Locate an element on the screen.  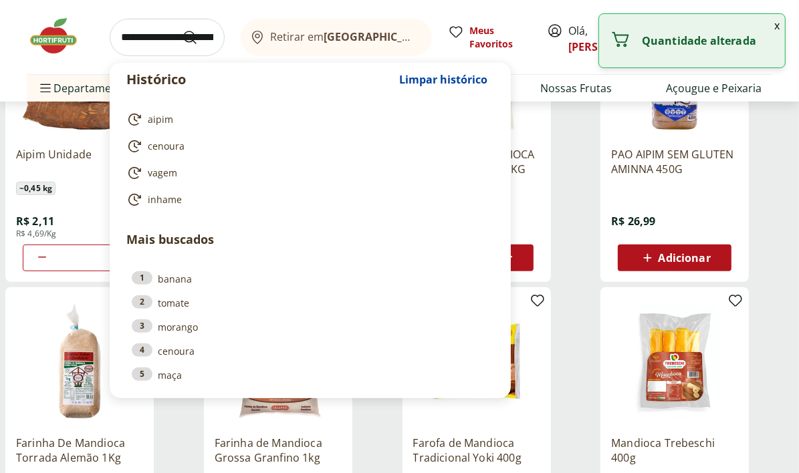
button: Fechar notificação is located at coordinates (777, 25).